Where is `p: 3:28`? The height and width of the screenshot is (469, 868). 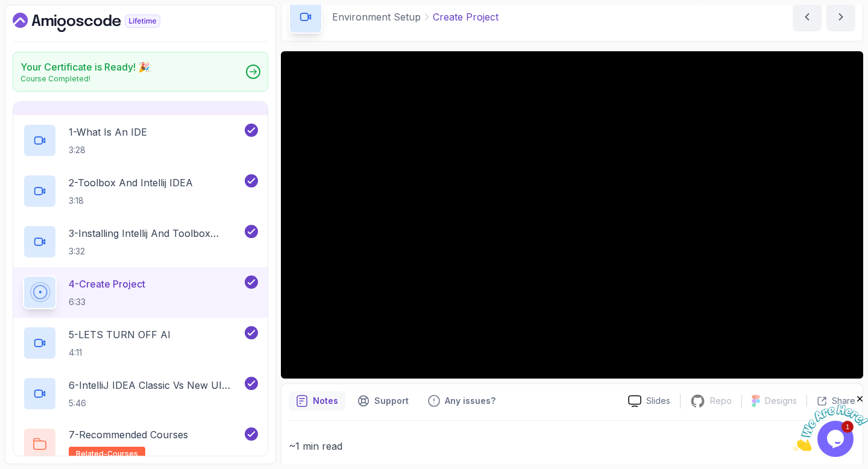 p: 3:28 is located at coordinates (108, 150).